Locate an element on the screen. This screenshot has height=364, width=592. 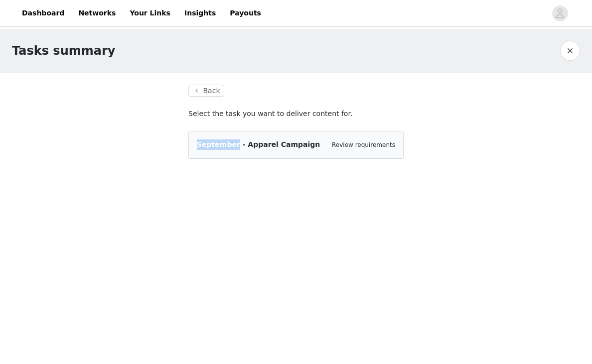
a: Payouts is located at coordinates (245, 13).